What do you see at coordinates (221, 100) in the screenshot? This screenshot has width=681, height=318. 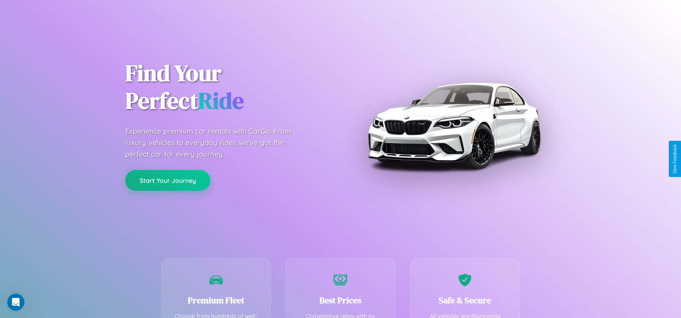 I see `span: Ride` at bounding box center [221, 100].